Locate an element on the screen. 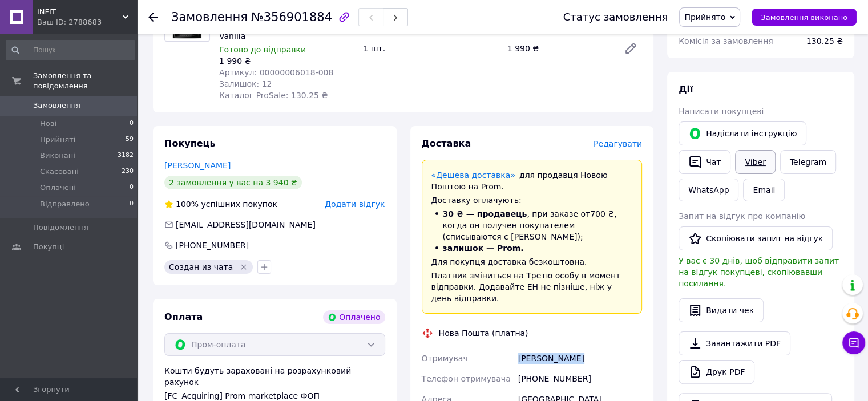  input: Пошук is located at coordinates (70, 50).